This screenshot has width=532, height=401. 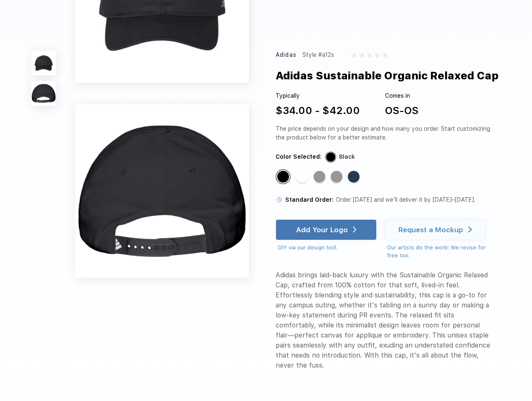 What do you see at coordinates (430, 230) in the screenshot?
I see `div: Request a Mockup` at bounding box center [430, 230].